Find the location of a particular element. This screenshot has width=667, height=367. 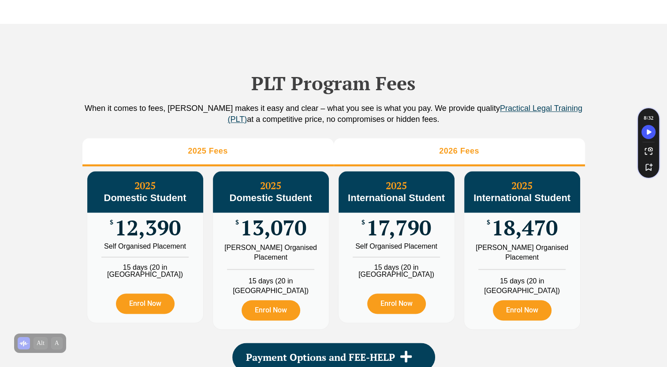

span: 12,390 is located at coordinates (148, 228).